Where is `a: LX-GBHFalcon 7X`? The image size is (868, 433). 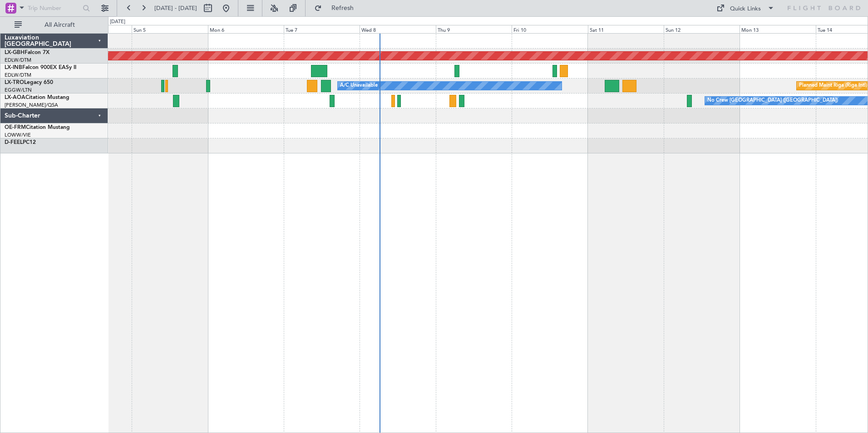
a: LX-GBHFalcon 7X is located at coordinates (27, 52).